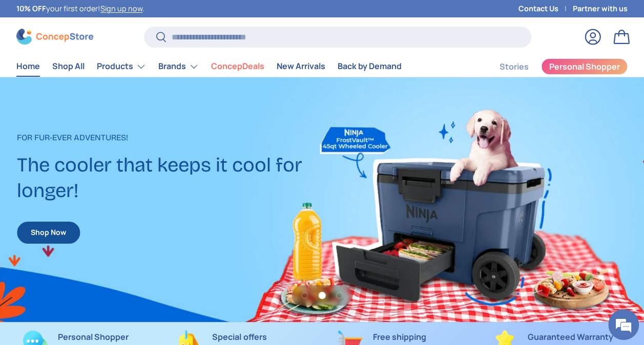 The width and height of the screenshot is (644, 345). What do you see at coordinates (546, 9) in the screenshot?
I see `a: Contact Us` at bounding box center [546, 9].